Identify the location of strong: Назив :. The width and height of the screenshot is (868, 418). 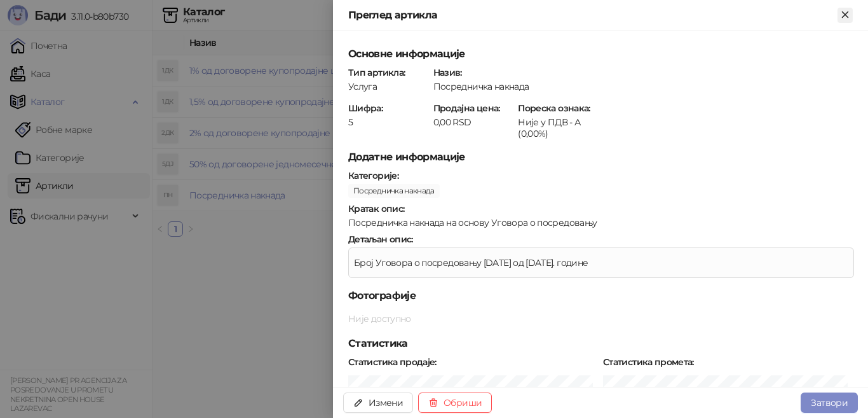
(447, 72).